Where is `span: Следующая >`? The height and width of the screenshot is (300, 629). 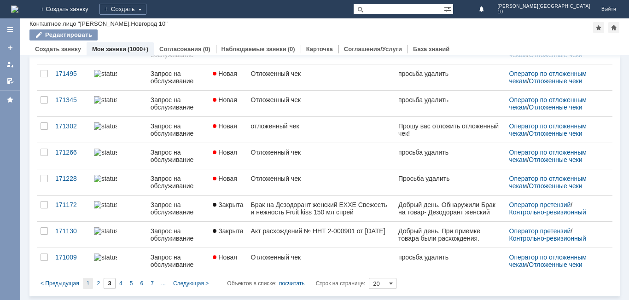
span: Следующая > is located at coordinates (191, 284).